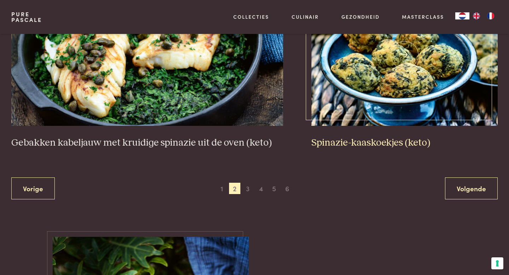  Describe the element at coordinates (477, 16) in the screenshot. I see `a: EN` at that location.